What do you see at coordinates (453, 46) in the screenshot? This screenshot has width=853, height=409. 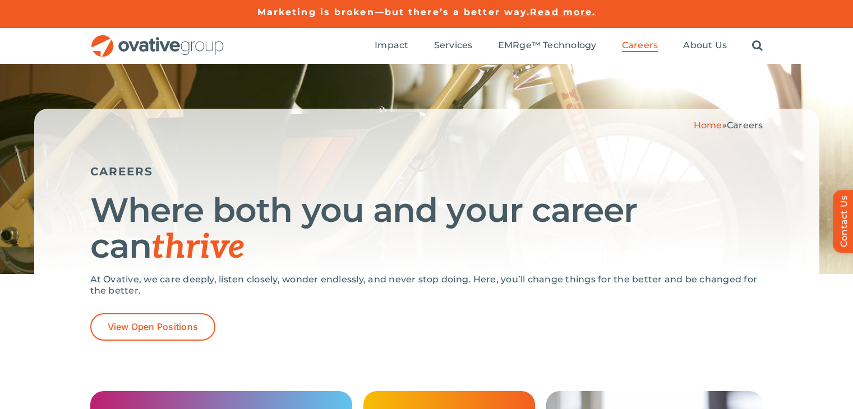 I see `a: Services` at bounding box center [453, 46].